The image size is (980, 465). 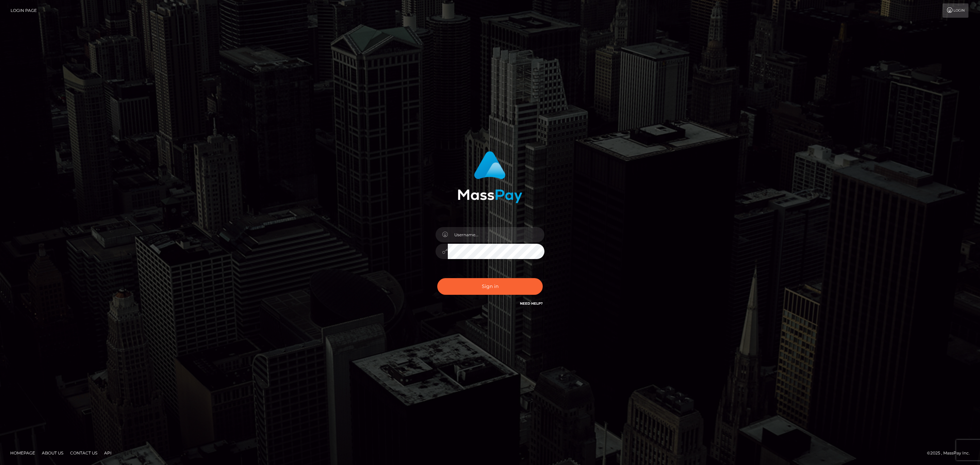 I want to click on a: Login, so click(x=956, y=10).